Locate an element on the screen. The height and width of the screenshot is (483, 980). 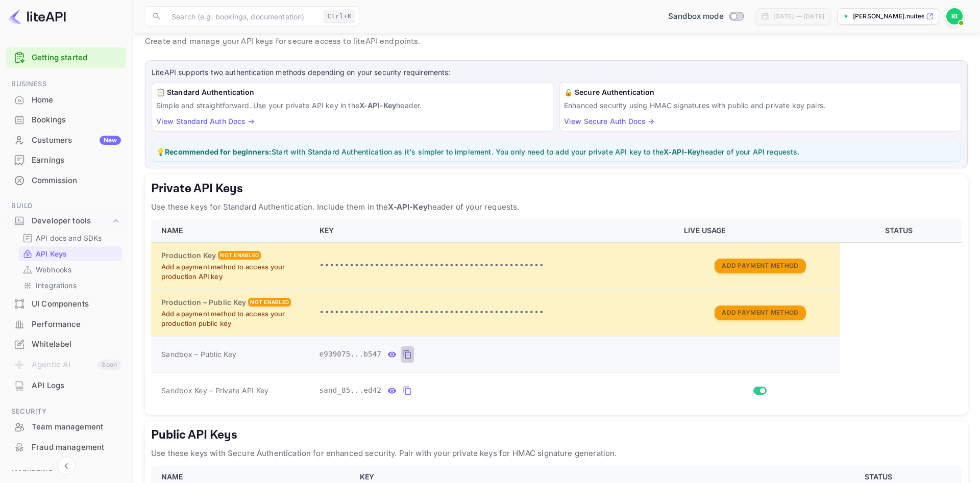
p: Webhooks is located at coordinates (54, 269).